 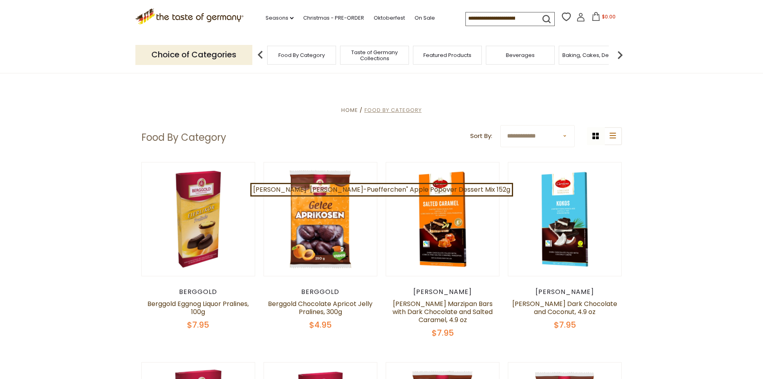 I want to click on img: Carstens Luebecker Marzipan Bars with Dark Chocolate and Salted Caramel, 4.9 oz, so click(x=443, y=219).